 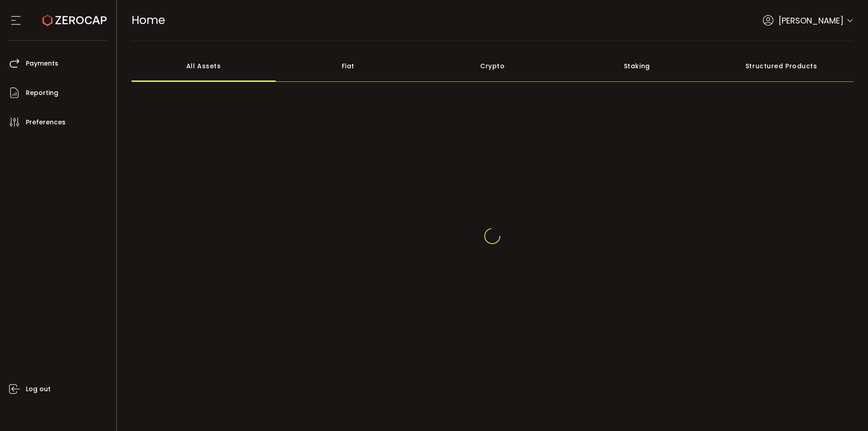 I want to click on span: Home, so click(x=148, y=20).